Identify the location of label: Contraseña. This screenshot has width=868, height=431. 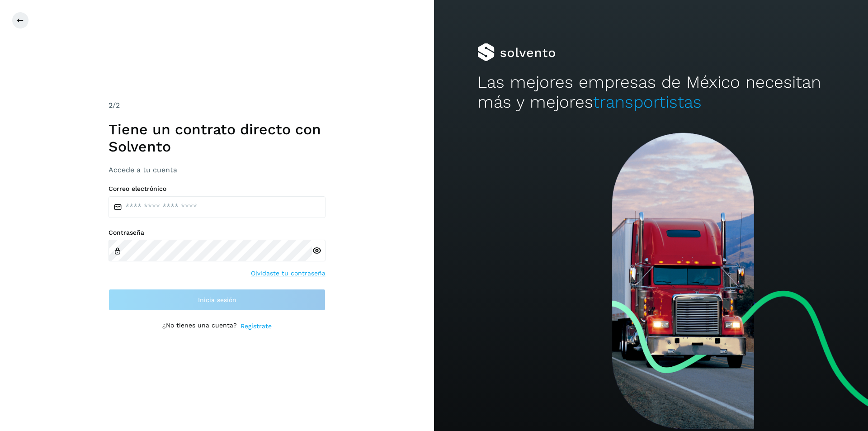
(217, 232).